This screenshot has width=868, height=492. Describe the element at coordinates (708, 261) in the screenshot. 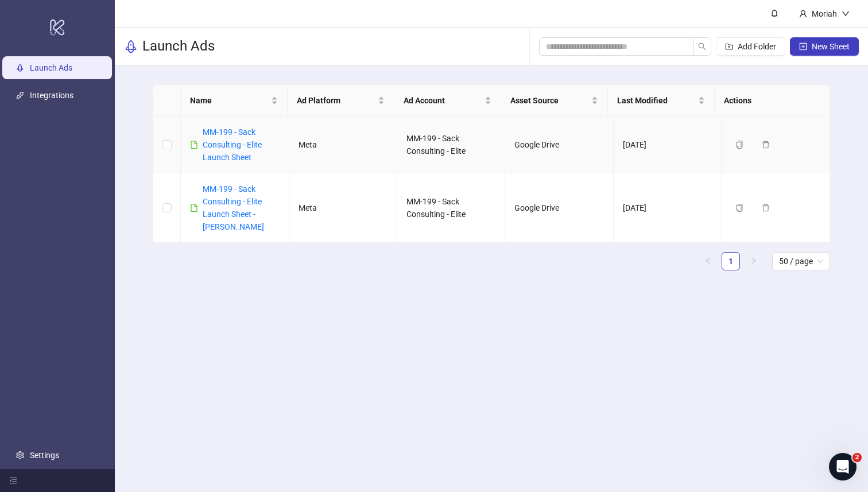

I see `li: Previous Page` at that location.